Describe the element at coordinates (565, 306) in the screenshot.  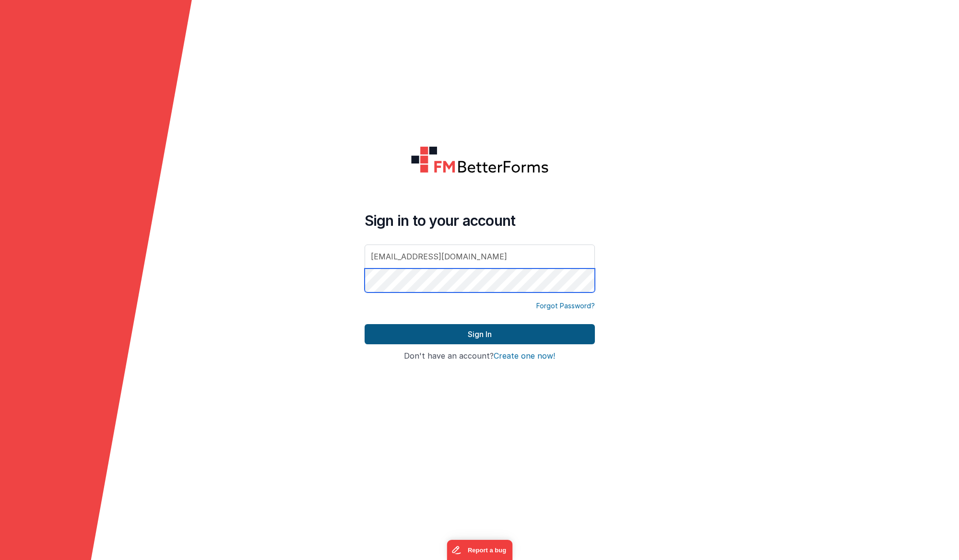
I see `a: Forgot Password?` at that location.